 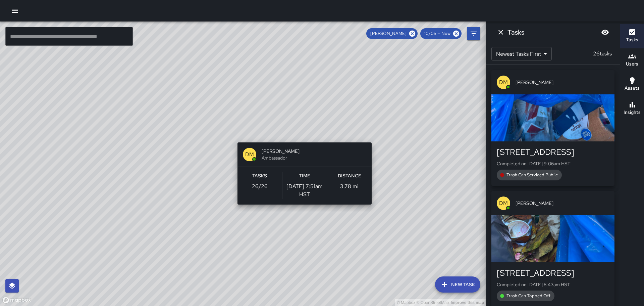 What do you see at coordinates (632, 60) in the screenshot?
I see `button: Users` at bounding box center [632, 60].